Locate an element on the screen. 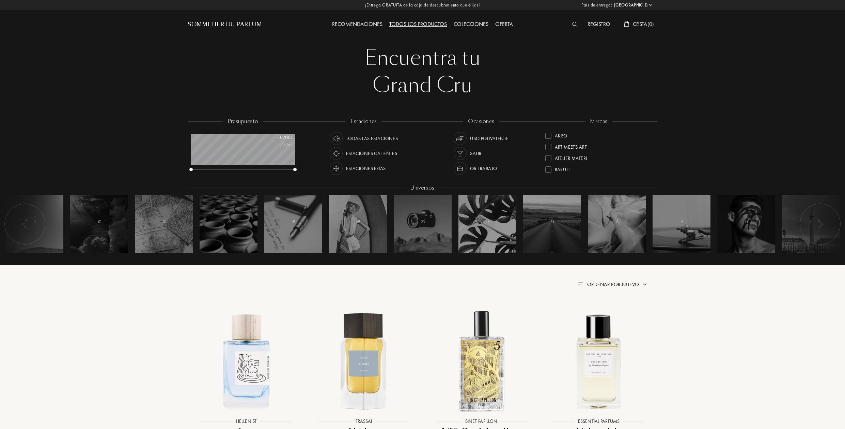 This screenshot has width=845, height=429. span: 15 is located at coordinates (293, 222).